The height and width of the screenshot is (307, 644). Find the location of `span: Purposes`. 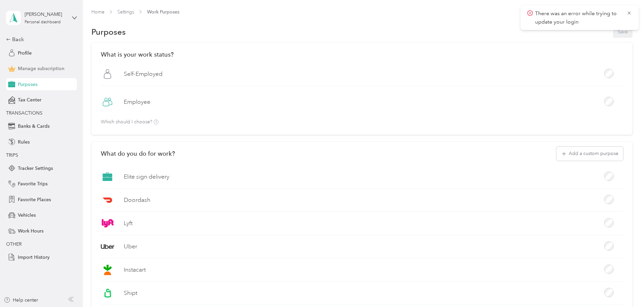

span: Purposes is located at coordinates (28, 84).